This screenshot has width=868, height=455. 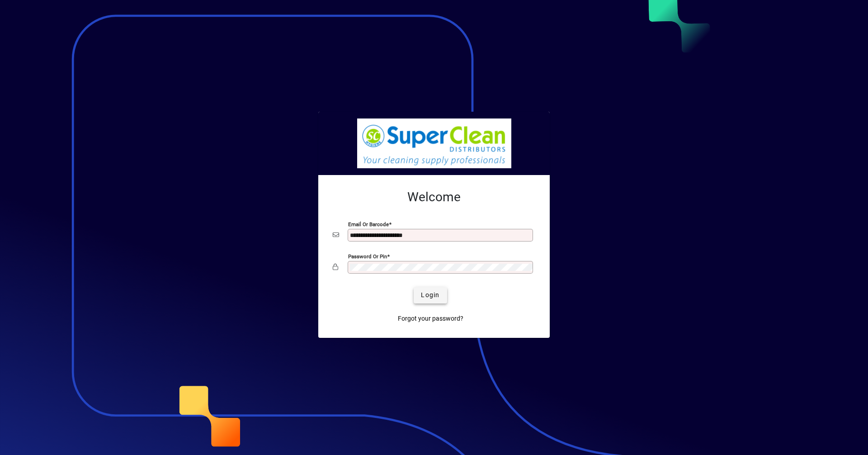 What do you see at coordinates (368, 224) in the screenshot?
I see `mat-label: Email or Barcode` at bounding box center [368, 224].